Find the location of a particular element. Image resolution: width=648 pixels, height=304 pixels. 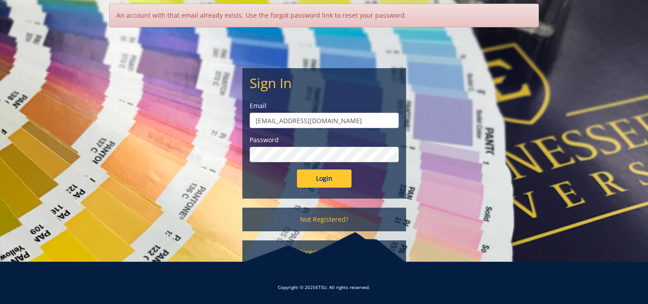

div: An account with that email already exists. Use the forgot password link to reset your password. is located at coordinates (324, 15).